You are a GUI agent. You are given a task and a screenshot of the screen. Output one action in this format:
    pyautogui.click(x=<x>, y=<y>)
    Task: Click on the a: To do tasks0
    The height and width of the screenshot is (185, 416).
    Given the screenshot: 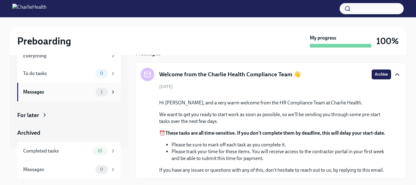 What is the action you would take?
    pyautogui.click(x=69, y=73)
    